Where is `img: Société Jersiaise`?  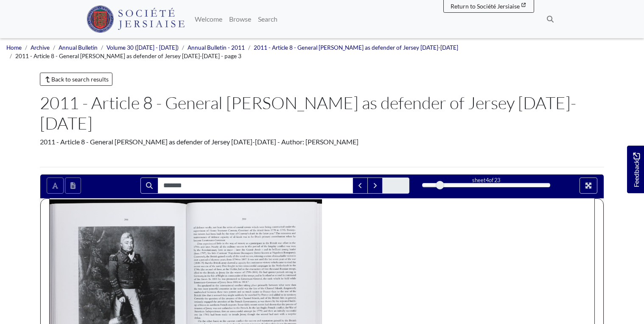
img: Société Jersiaise is located at coordinates (135, 19).